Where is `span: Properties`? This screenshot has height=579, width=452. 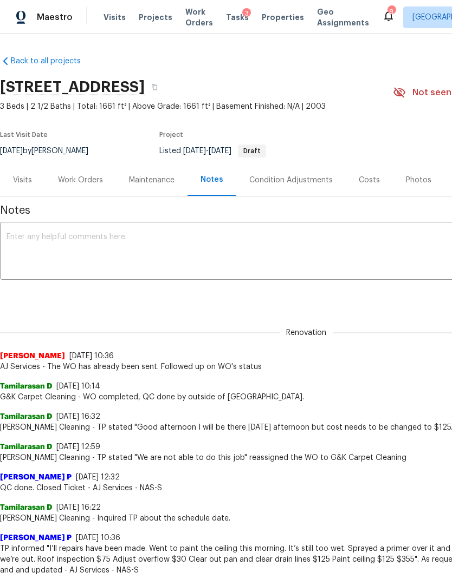 span: Properties is located at coordinates (283, 17).